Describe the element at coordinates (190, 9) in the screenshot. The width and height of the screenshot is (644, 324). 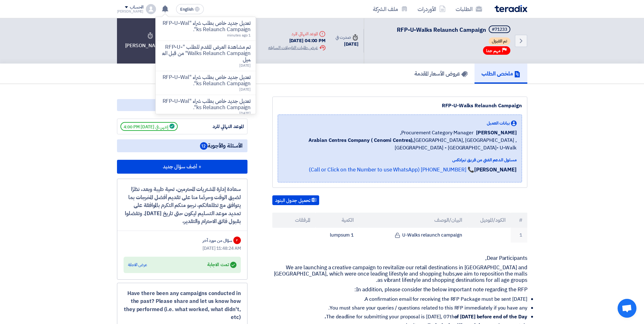
I see `button: English` at that location.